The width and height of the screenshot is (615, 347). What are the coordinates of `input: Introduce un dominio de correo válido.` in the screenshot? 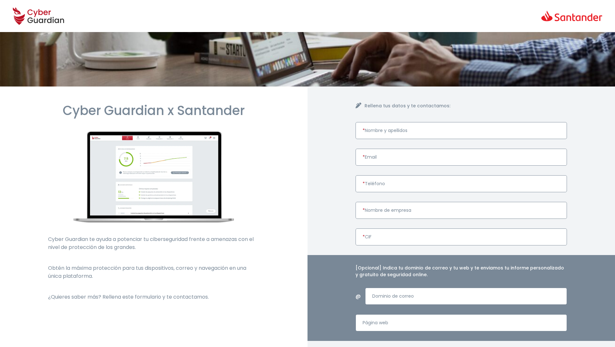 It's located at (466, 296).